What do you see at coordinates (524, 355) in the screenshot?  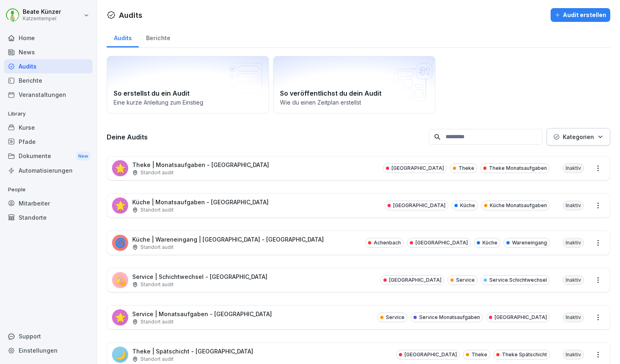 I see `p: Theke Spätschicht` at bounding box center [524, 355].